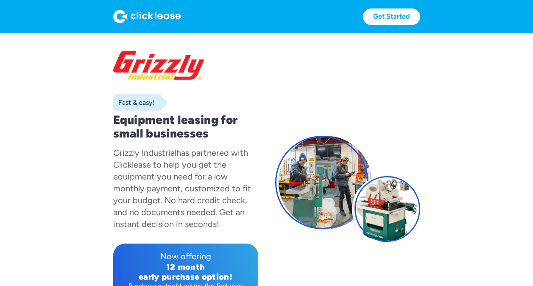 Image resolution: width=533 pixels, height=286 pixels. Describe the element at coordinates (186, 126) in the screenshot. I see `h1: Equipment leasing for small businesses` at that location.